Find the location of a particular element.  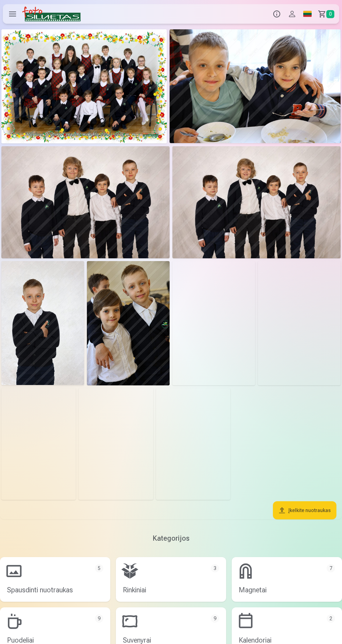

button: Įkelkite nuotraukas is located at coordinates (305, 511).